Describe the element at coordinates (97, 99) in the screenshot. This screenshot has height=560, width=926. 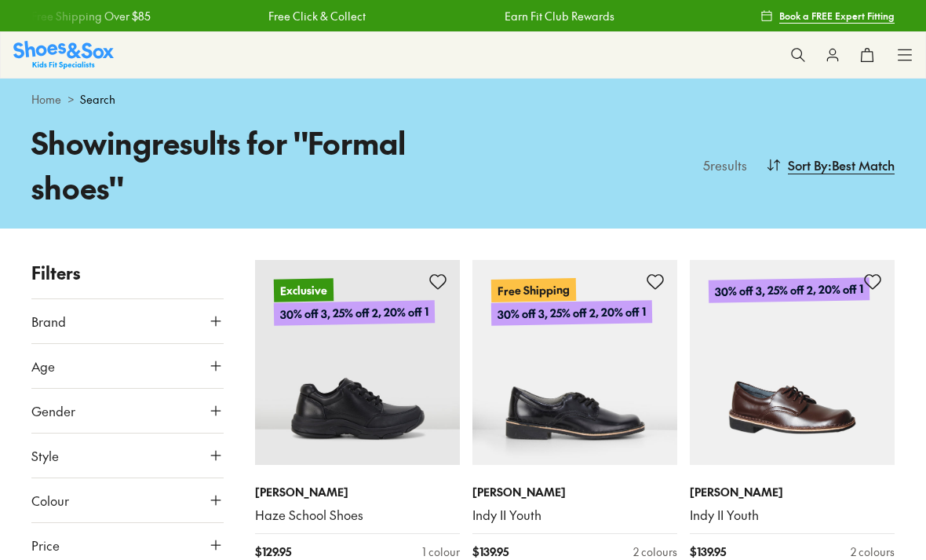
I see `span: Search` at that location.